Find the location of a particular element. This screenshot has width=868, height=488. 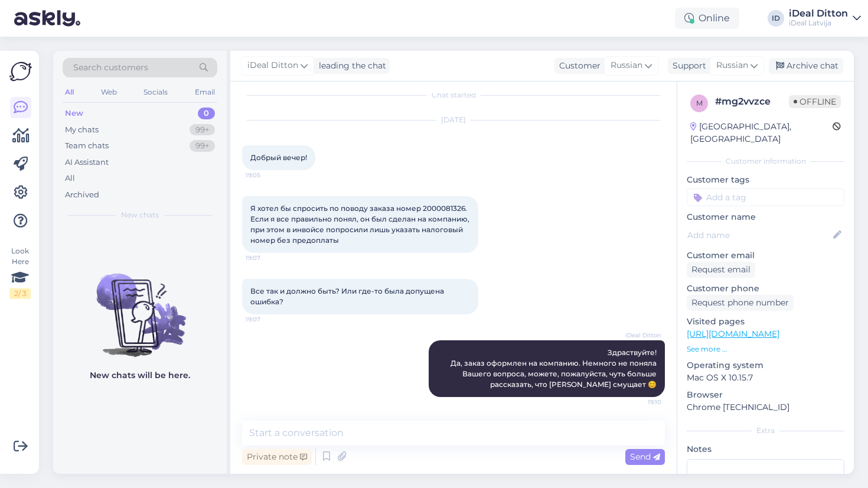

span: m is located at coordinates (699, 103).